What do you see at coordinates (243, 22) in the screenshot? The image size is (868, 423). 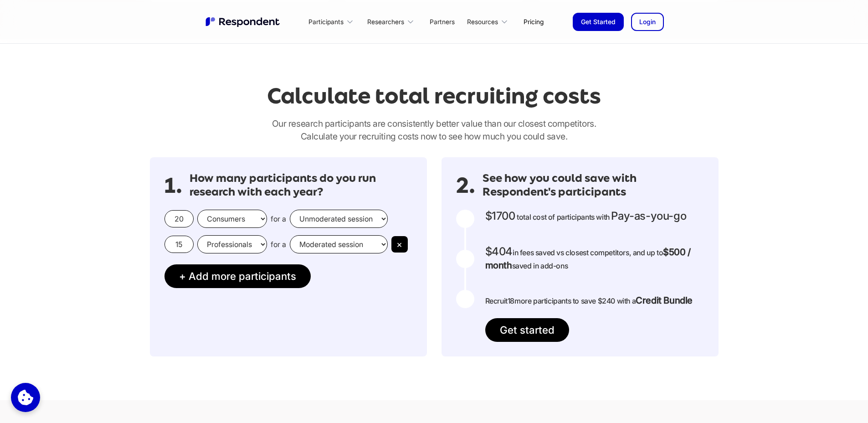 I see `img: Untitled UI logotext` at bounding box center [243, 22].